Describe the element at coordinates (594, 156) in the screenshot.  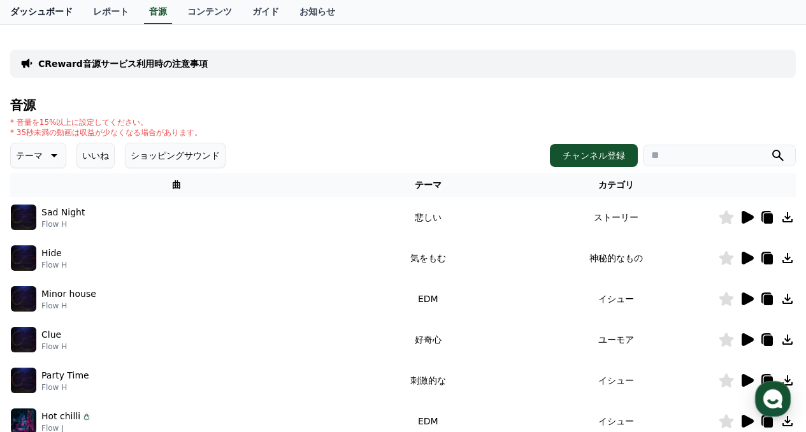
I see `button: チャンネル登録` at that location.